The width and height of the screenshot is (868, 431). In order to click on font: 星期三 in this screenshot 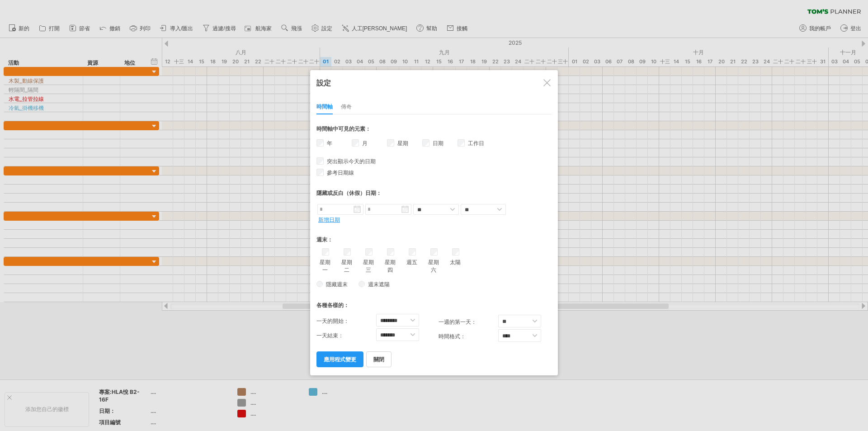, I will do `click(369, 266)`.